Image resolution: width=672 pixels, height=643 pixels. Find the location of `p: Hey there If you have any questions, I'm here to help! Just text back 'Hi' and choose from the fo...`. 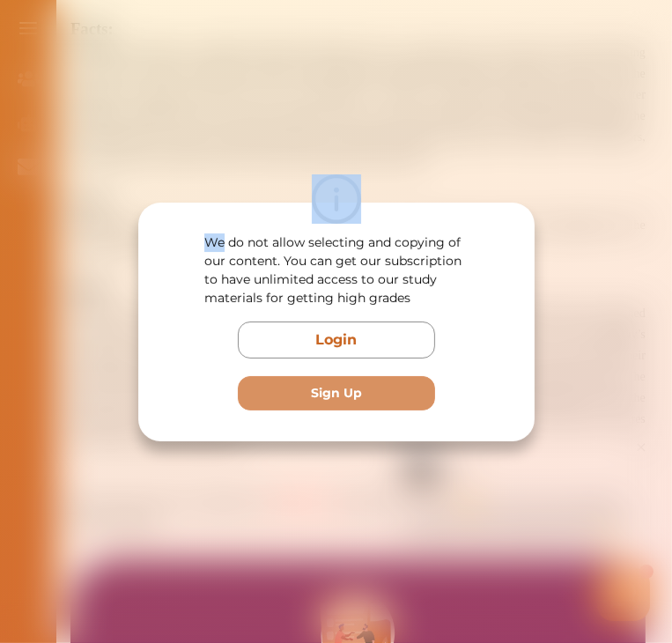

p: Hey there If you have any questions, I'm here to help! Just text back 'Hi' and choose from the fo... is located at coordinates (270, 85).